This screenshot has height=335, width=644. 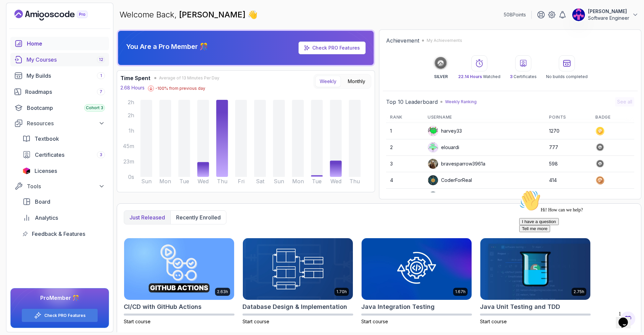 I want to click on div: CoderForReal, so click(x=450, y=181).